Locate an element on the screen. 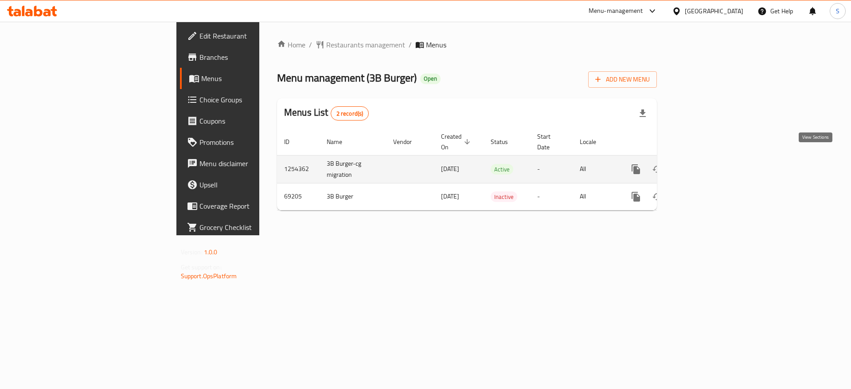 The image size is (851, 389). nav: breadcrumb is located at coordinates (467, 45).